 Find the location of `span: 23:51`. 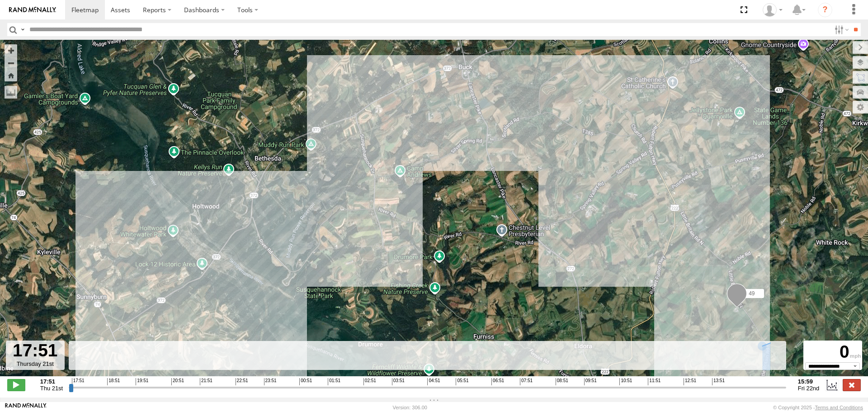

span: 23:51 is located at coordinates (271, 382).